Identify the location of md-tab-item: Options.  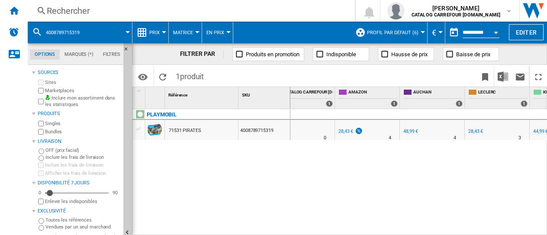
(45, 55).